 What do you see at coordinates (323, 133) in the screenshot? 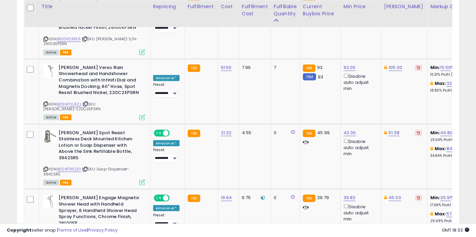
I see `span: 45.99` at bounding box center [323, 133].